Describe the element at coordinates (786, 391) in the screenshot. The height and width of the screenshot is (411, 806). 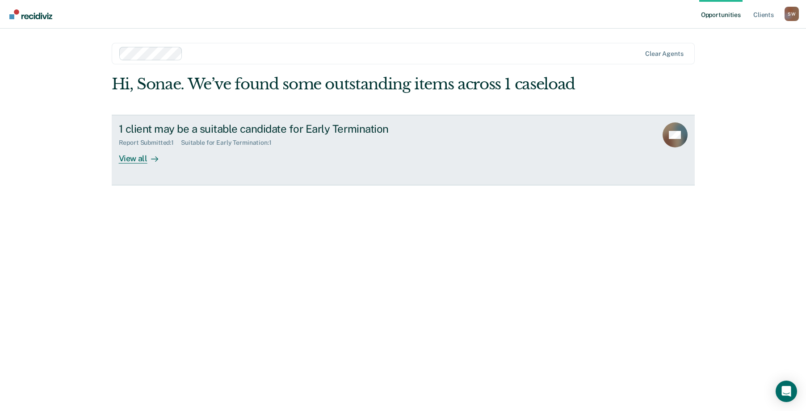
I see `div: Open Intercom Messenger` at that location.